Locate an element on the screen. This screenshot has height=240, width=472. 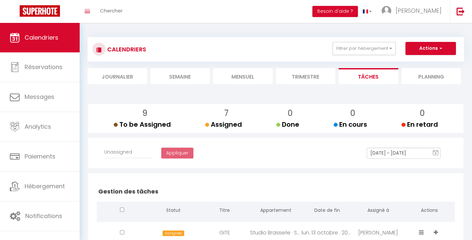
li: Tâches is located at coordinates (369, 76).